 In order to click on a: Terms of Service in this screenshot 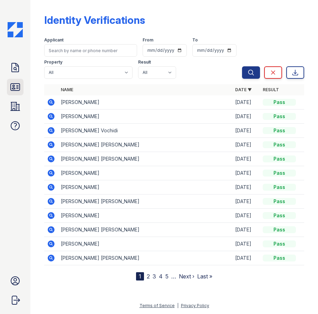, I will do `click(157, 305)`.